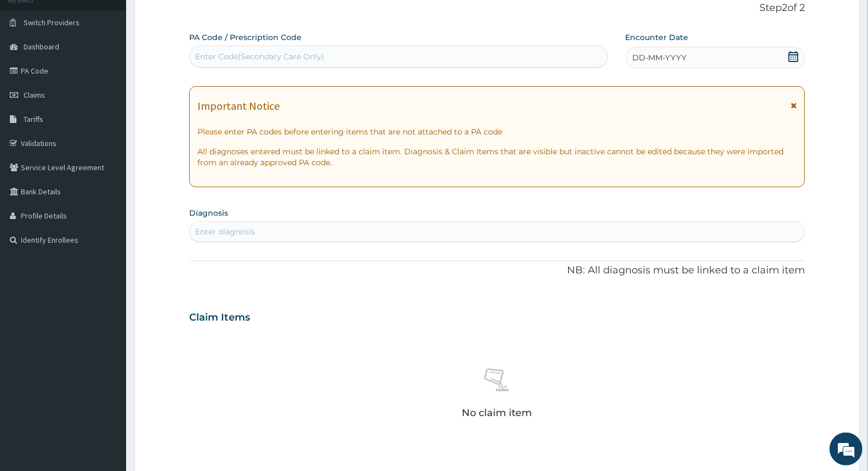  I want to click on p: Step 2 of 2, so click(497, 8).